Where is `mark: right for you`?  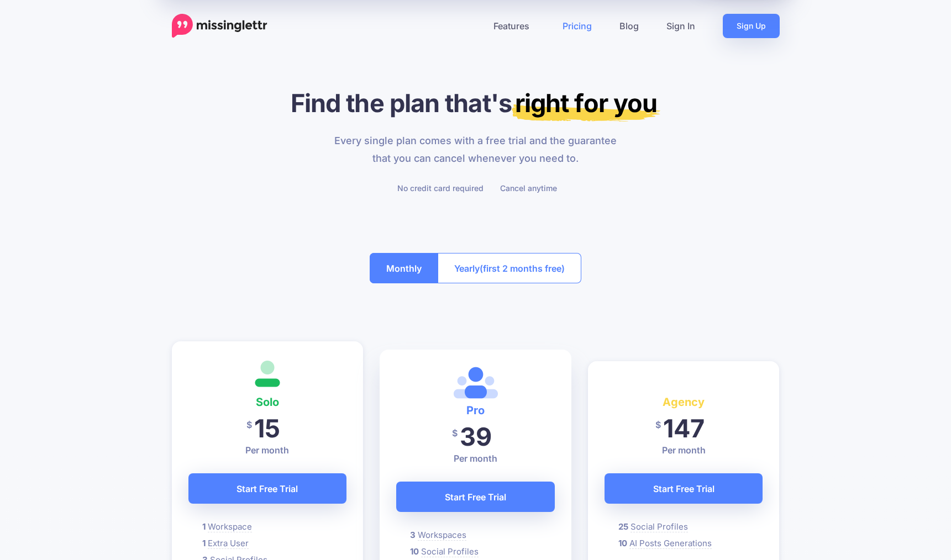
mark: right for you is located at coordinates (586, 104).